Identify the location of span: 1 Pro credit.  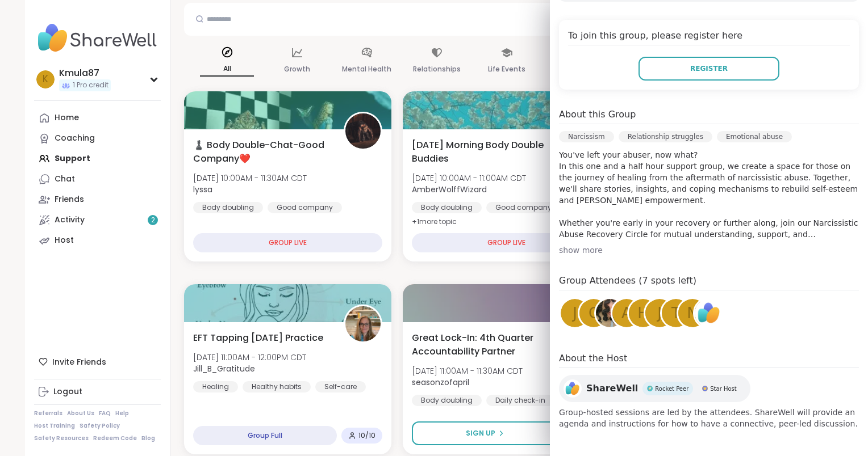
(90, 86).